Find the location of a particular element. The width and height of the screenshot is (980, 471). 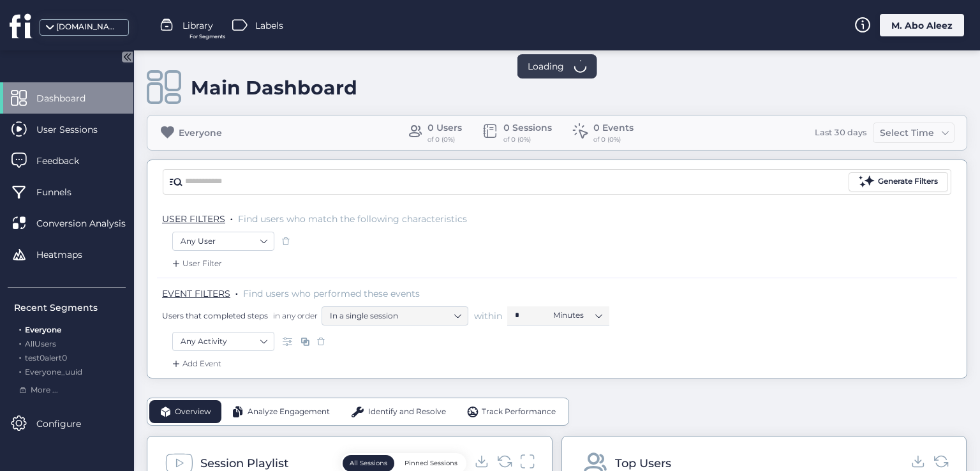

span: Overview is located at coordinates (193, 411).